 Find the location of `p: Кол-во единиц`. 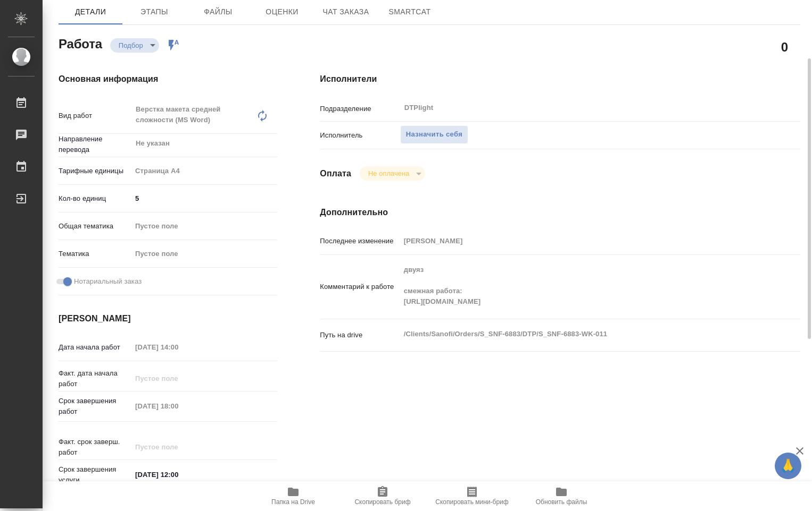

p: Кол-во единиц is located at coordinates (95, 199).